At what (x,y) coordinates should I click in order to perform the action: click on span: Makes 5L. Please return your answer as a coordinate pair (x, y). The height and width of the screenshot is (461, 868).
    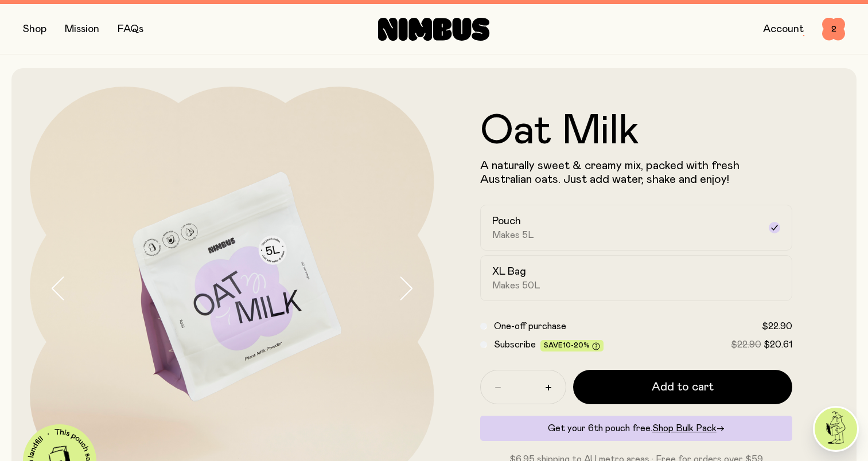
    Looking at the image, I should click on (513, 236).